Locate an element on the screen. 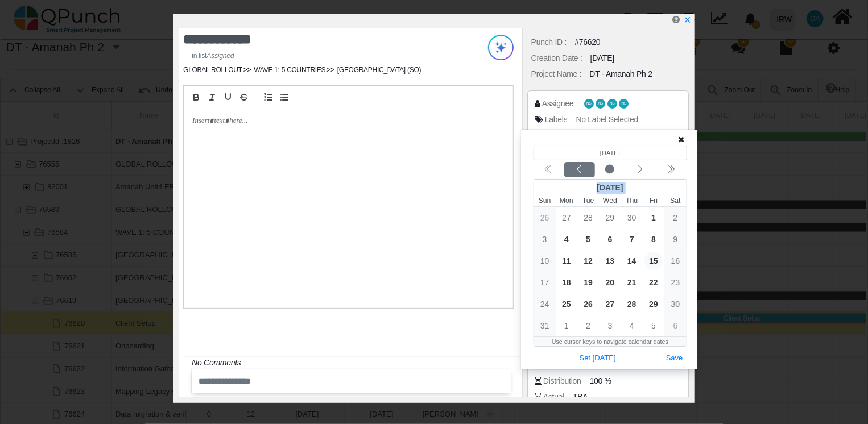 This screenshot has height=424, width=868. div: 6/5/2026 is located at coordinates (653, 326).